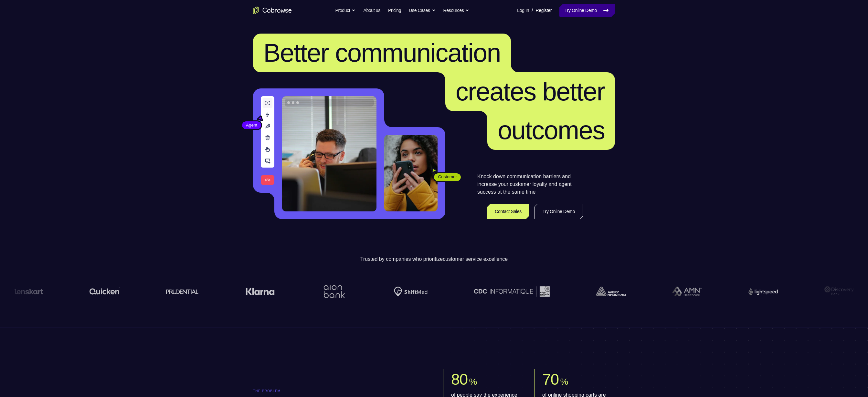 Image resolution: width=868 pixels, height=397 pixels. Describe the element at coordinates (411, 173) in the screenshot. I see `img: A customer holding their phone` at that location.